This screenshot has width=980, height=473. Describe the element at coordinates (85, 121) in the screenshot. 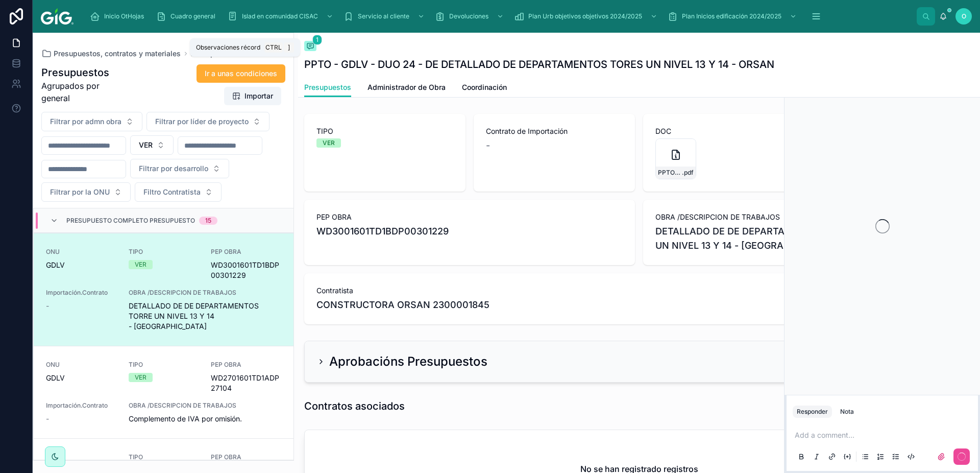

I see `span: Filtrar por admn obra` at that location.